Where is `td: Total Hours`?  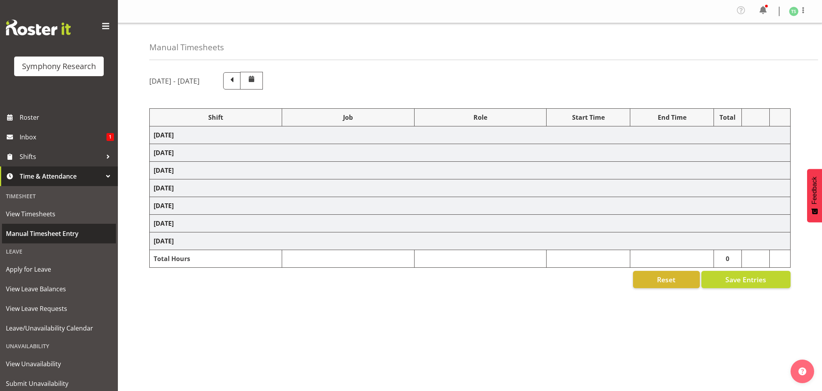 td: Total Hours is located at coordinates (216, 259).